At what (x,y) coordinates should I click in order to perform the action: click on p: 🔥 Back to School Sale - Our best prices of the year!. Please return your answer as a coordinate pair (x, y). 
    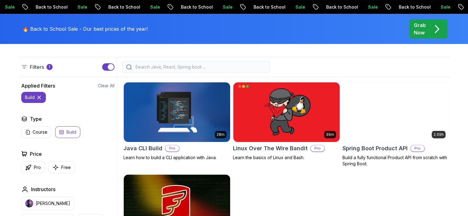
    Looking at the image, I should click on (85, 29).